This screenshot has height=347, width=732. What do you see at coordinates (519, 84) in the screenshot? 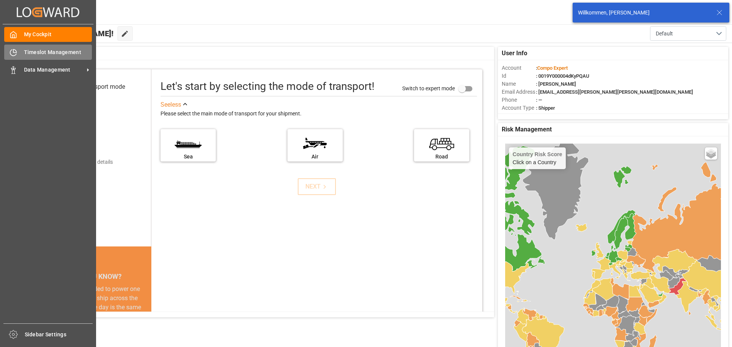
I see `span: Name` at bounding box center [519, 84].